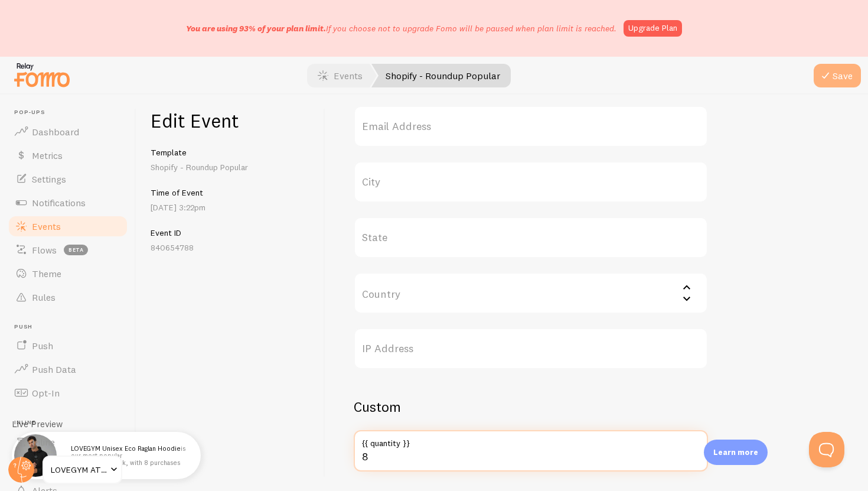  What do you see at coordinates (45, 393) in the screenshot?
I see `span: Opt-In` at bounding box center [45, 393].